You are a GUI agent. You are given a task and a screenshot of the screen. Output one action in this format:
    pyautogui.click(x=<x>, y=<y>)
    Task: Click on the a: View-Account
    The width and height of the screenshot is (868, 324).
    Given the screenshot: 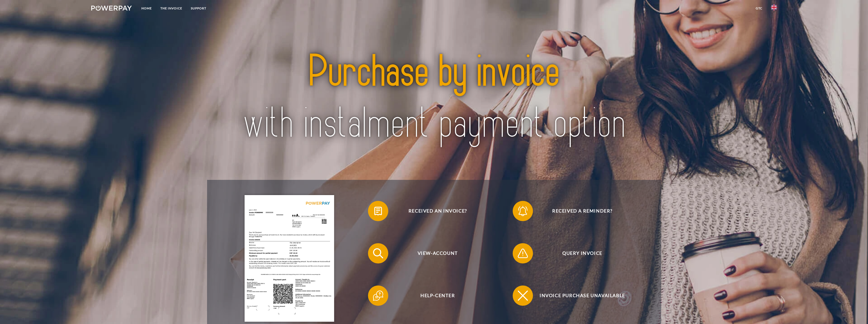 What is the action you would take?
    pyautogui.click(x=434, y=253)
    